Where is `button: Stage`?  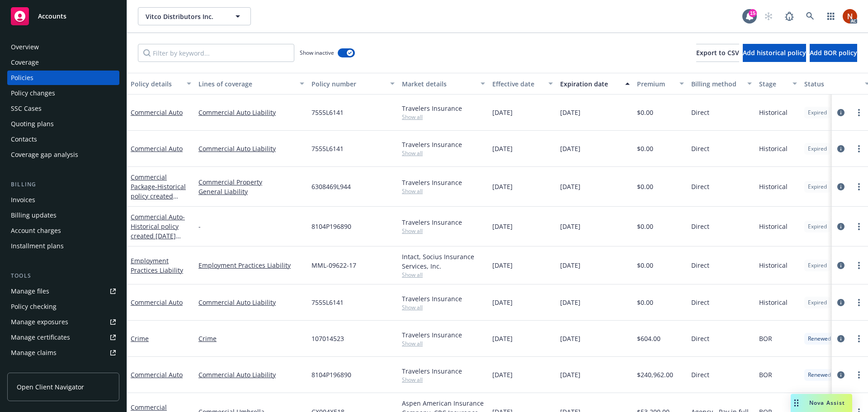 button: Stage is located at coordinates (778, 84).